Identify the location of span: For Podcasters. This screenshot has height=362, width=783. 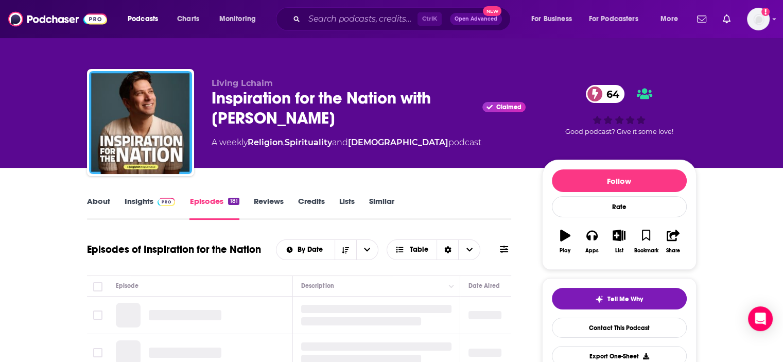
(613, 19).